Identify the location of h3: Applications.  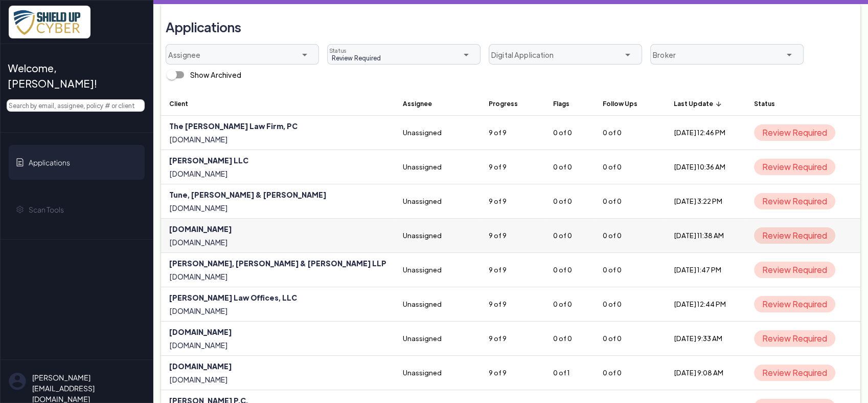
(203, 27).